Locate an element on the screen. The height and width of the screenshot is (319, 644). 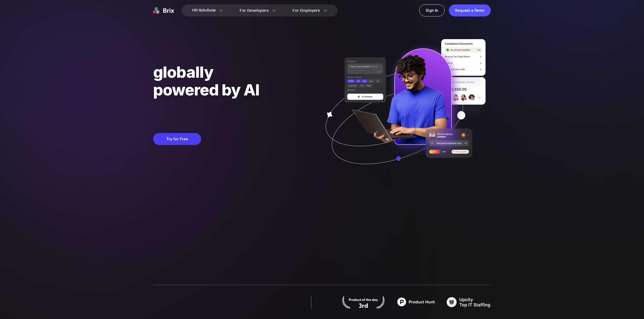
a: Request a Demo is located at coordinates (469, 10).